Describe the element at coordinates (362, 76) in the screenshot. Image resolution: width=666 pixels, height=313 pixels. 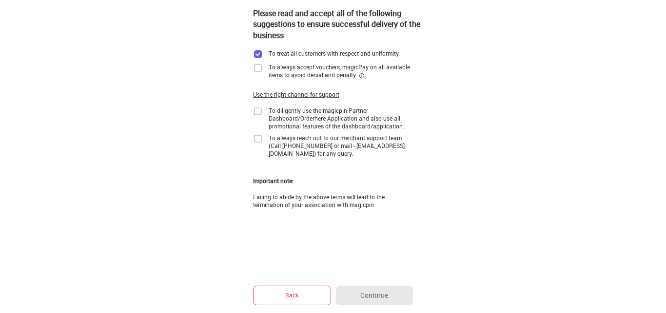
I see `img: informationCircleBlack.2195f373.svg` at that location.